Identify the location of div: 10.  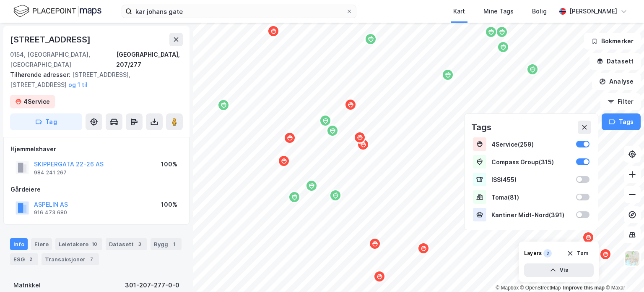
(95, 244).